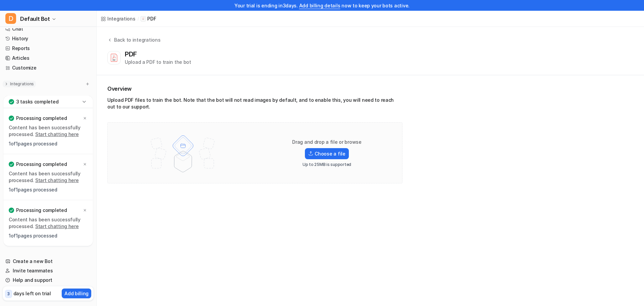  Describe the element at coordinates (255, 89) in the screenshot. I see `h2: Overview` at that location.